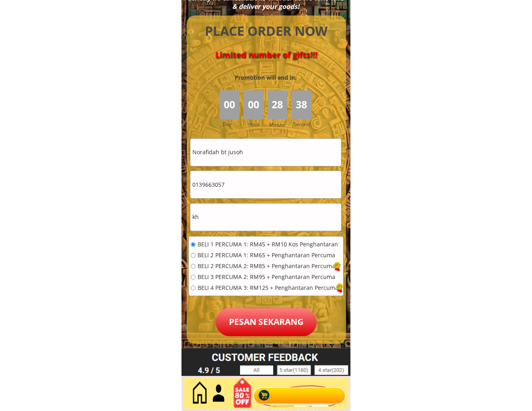 Image resolution: width=532 pixels, height=411 pixels. I want to click on input: Telefon, so click(266, 185).